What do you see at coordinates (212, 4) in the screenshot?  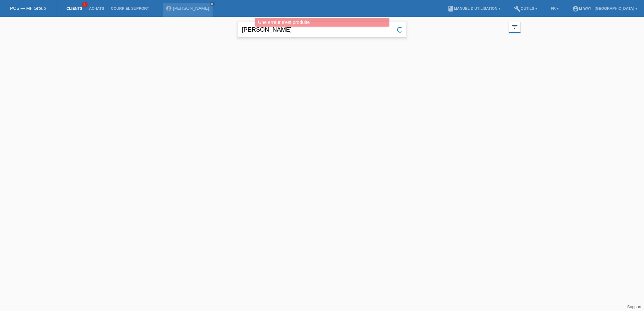 I see `a: close` at bounding box center [212, 4].